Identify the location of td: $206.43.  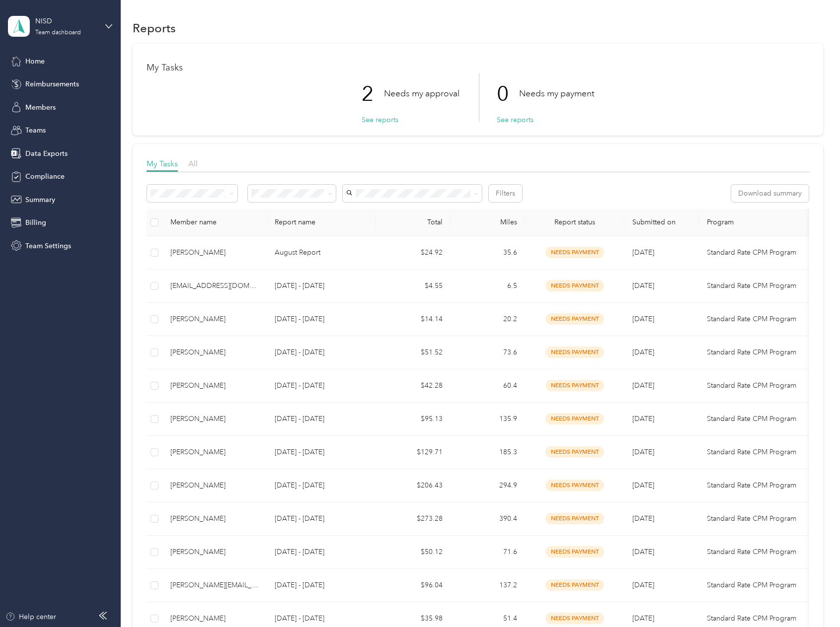
(413, 485).